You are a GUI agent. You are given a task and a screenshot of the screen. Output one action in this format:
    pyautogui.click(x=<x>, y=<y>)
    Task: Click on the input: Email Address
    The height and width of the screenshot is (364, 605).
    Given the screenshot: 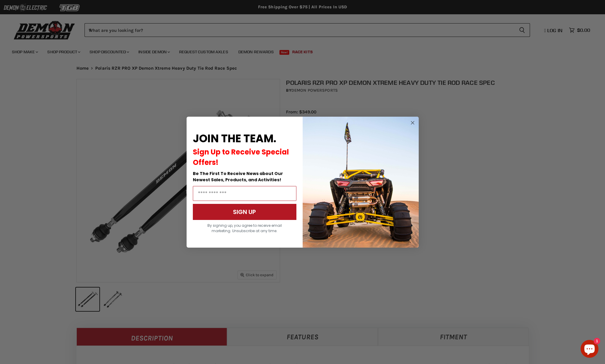 What is the action you would take?
    pyautogui.click(x=245, y=193)
    